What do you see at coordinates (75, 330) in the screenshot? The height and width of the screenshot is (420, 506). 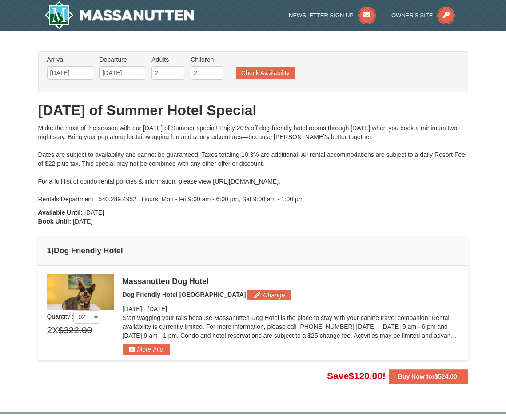 I see `span: $322.00` at bounding box center [75, 330].